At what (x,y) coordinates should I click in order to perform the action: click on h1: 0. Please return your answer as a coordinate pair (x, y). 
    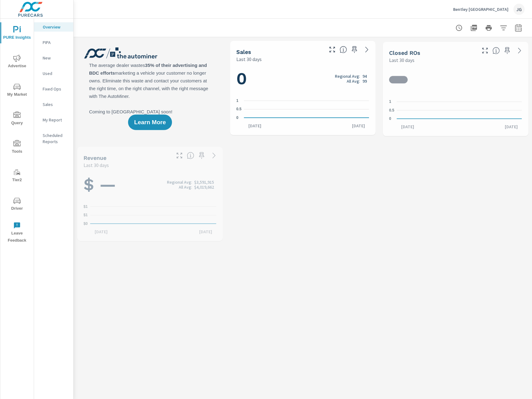
    Looking at the image, I should click on (303, 79).